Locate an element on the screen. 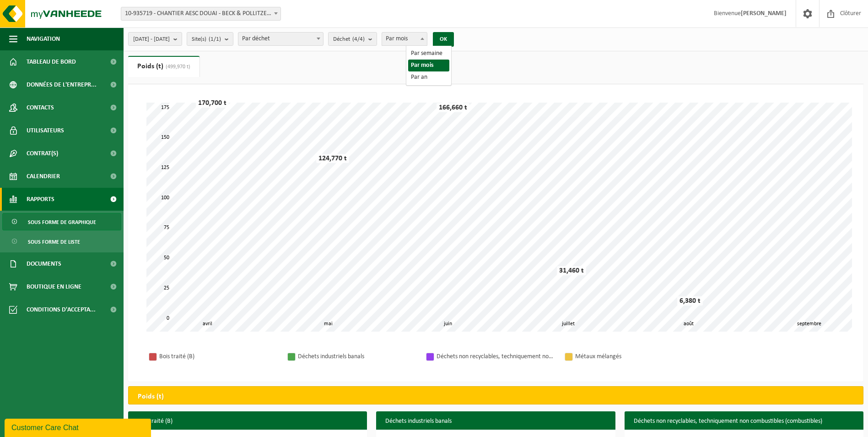 Image resolution: width=868 pixels, height=437 pixels. span: Boutique en ligne is located at coordinates (54, 287).